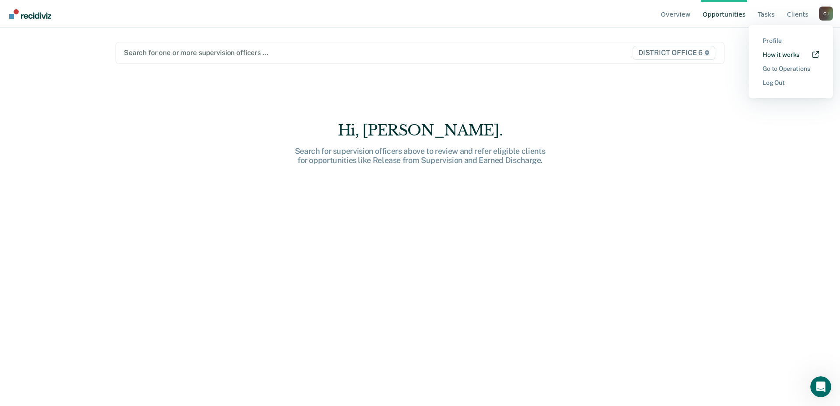  Describe the element at coordinates (791, 83) in the screenshot. I see `a: Log Out` at that location.